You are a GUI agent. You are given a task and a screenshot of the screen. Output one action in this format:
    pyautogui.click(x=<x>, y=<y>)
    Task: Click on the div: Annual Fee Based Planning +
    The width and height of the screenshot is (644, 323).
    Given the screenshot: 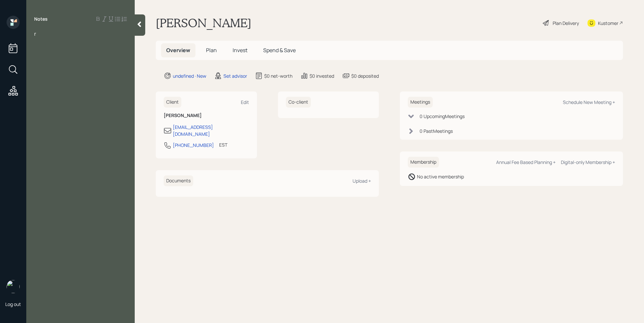 What is the action you would take?
    pyautogui.click(x=526, y=162)
    